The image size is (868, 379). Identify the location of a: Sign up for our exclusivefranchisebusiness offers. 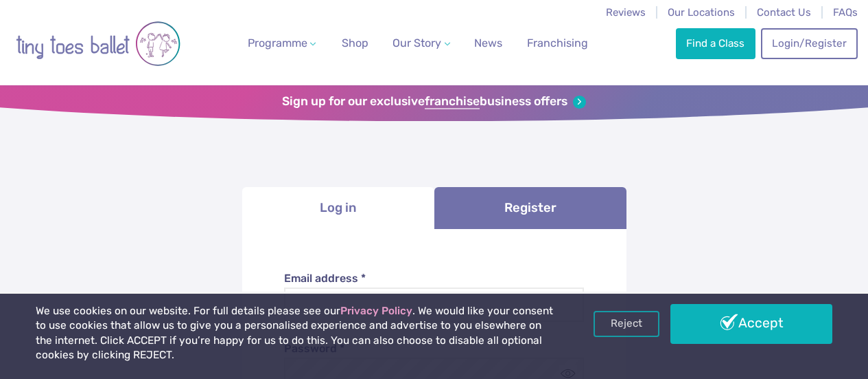
(434, 102).